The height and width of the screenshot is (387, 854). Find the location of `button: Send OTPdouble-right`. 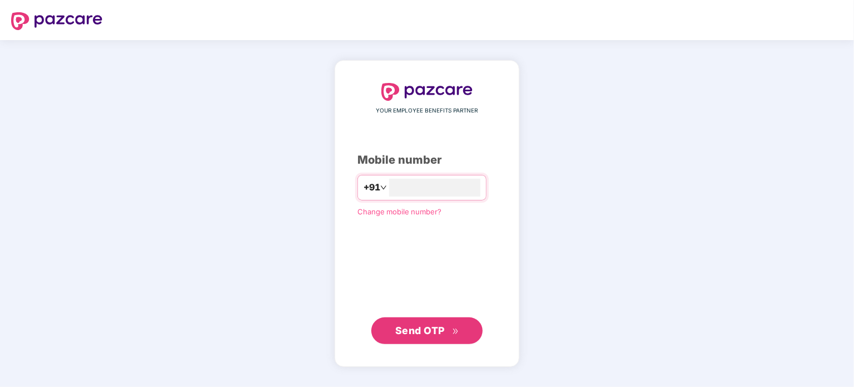

button: Send OTPdouble-right is located at coordinates (427, 331).